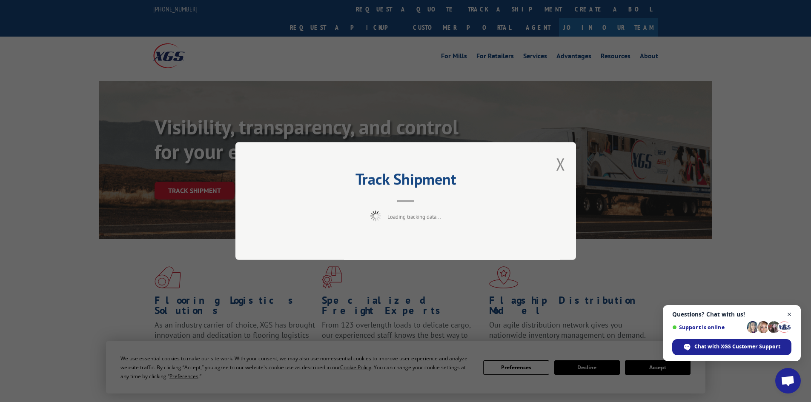 This screenshot has height=402, width=811. I want to click on span: Questions? Chat with us!, so click(732, 315).